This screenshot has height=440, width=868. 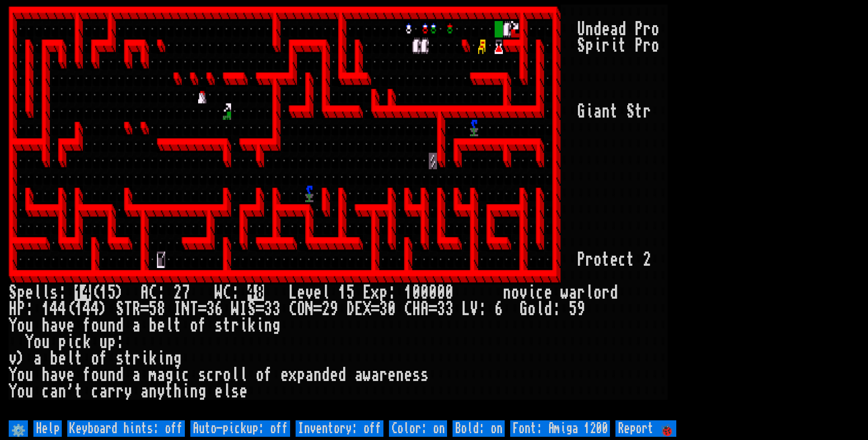 I want to click on div: g, so click(x=178, y=359).